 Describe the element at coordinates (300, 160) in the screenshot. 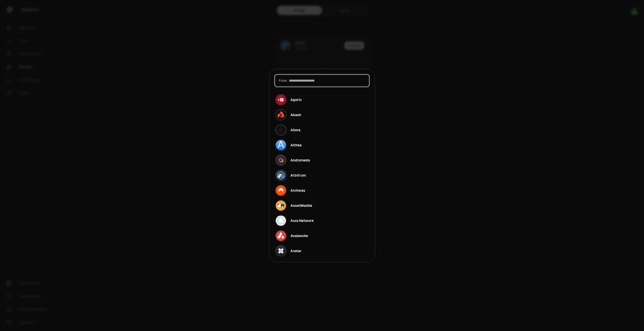

I see `div: Andromeda` at that location.